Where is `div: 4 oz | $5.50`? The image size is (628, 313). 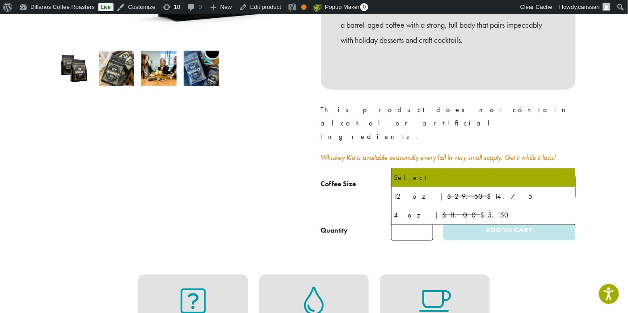 div: 4 oz | $5.50 is located at coordinates (483, 216).